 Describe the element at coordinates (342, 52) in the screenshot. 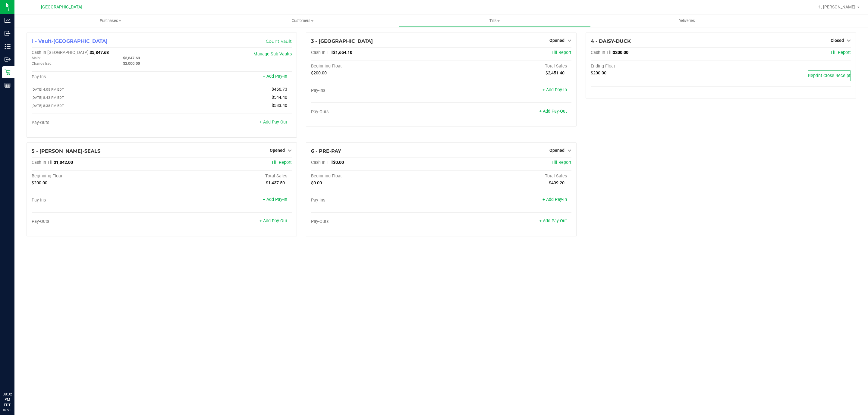

I see `span: $1,654.10` at that location.